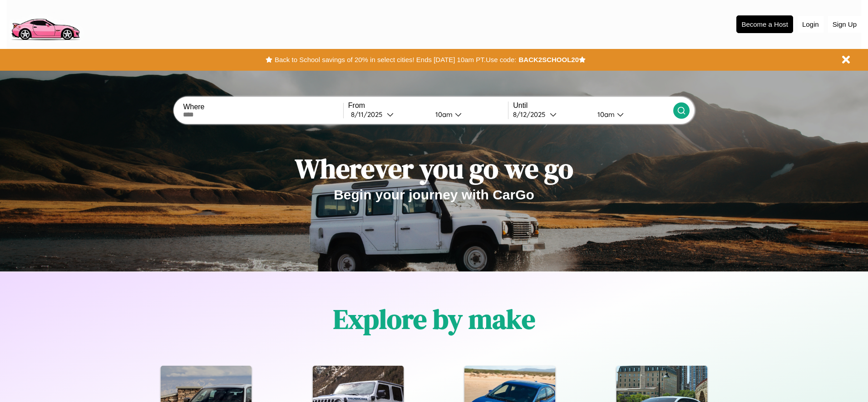 The image size is (868, 402). Describe the element at coordinates (263, 107) in the screenshot. I see `label: Where` at that location.